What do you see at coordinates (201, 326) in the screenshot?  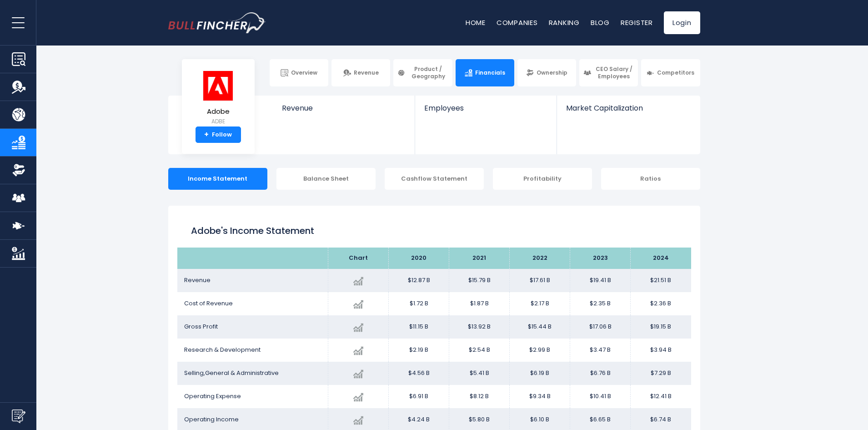 I see `span: Gross Profit` at bounding box center [201, 326].